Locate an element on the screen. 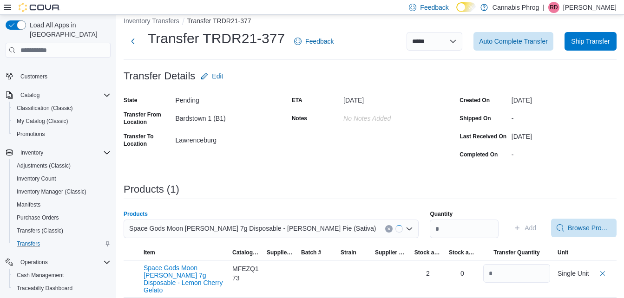 This screenshot has width=624, height=298. label: Transfer From Location is located at coordinates (147, 118).